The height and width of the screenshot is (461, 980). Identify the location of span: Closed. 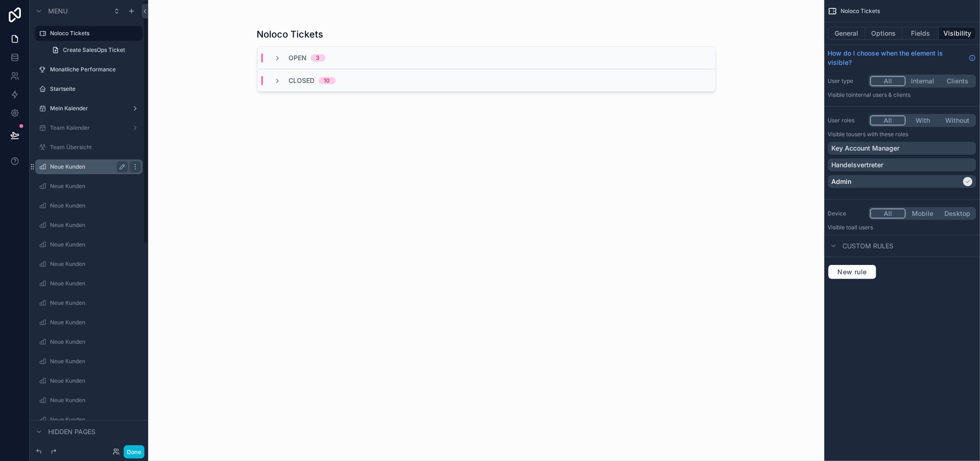
(302, 80).